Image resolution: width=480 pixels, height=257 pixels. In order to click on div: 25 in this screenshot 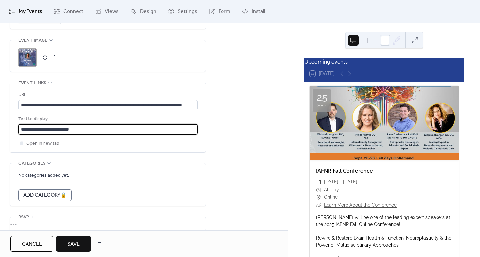, I will do `click(322, 97)`.